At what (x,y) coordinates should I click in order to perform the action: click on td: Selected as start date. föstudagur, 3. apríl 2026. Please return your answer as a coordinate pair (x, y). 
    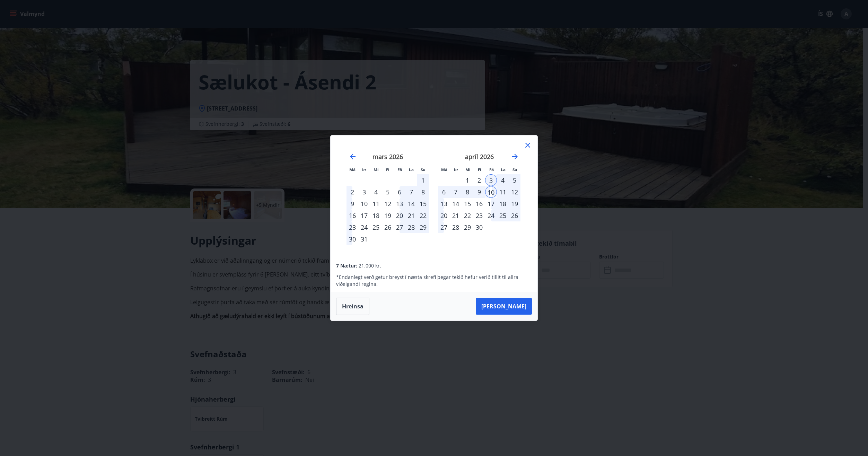
    Looking at the image, I should click on (491, 180).